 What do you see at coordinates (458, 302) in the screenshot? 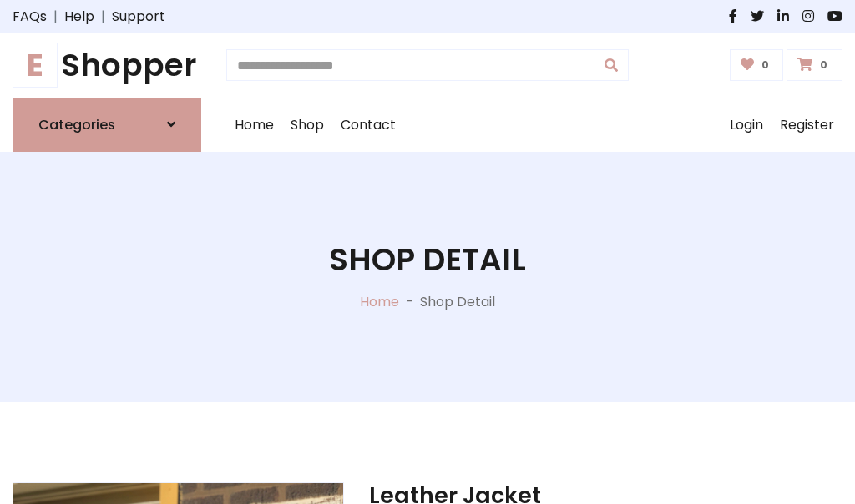
I see `p: Shop Detail` at bounding box center [458, 302].